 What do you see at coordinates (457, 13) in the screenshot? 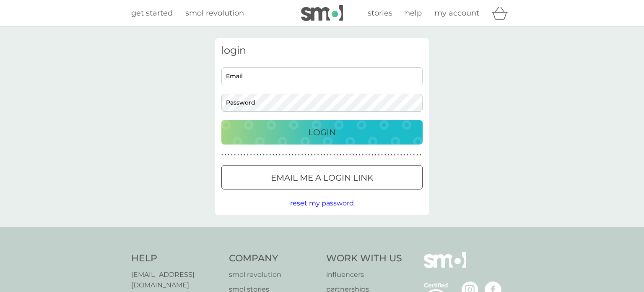
I see `span: my account` at bounding box center [457, 13].